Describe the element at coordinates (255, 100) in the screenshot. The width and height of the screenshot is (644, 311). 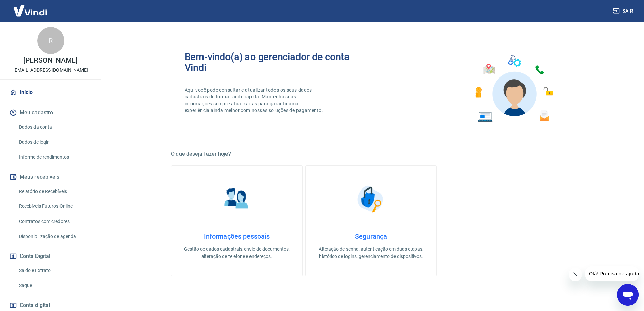
I see `p: Aqui você pode consultar e atualizar todos os seus dados cadastrais de forma fácil e rápida. Mant...` at that location.